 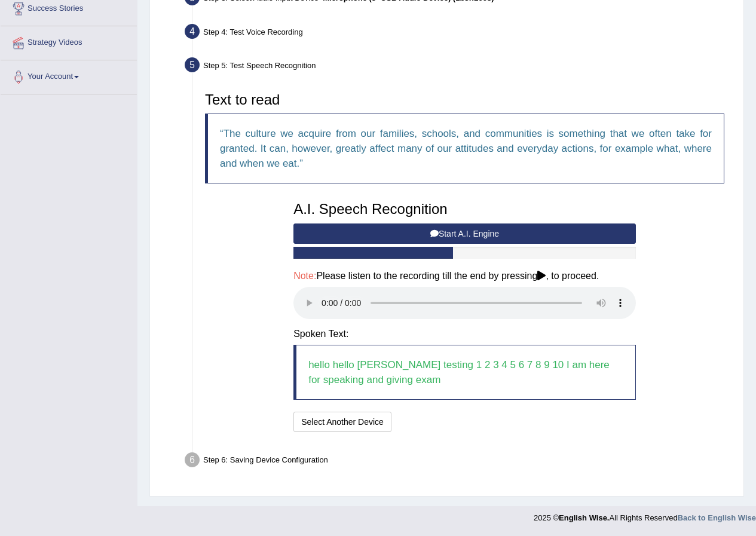 What do you see at coordinates (464, 209) in the screenshot?
I see `h3: A.I. Speech Recognition` at bounding box center [464, 209].